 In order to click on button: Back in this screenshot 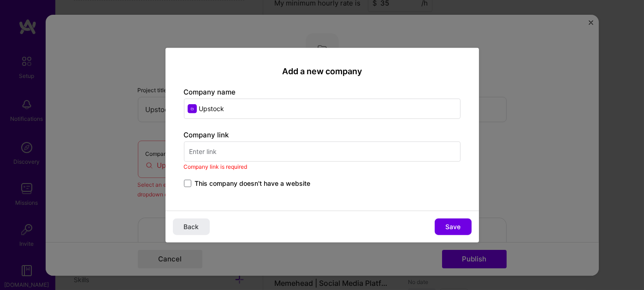, I will do `click(191, 227)`.